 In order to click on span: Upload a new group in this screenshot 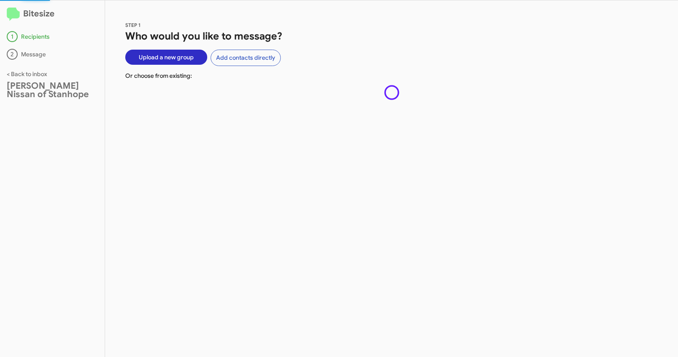, I will do `click(166, 57)`.